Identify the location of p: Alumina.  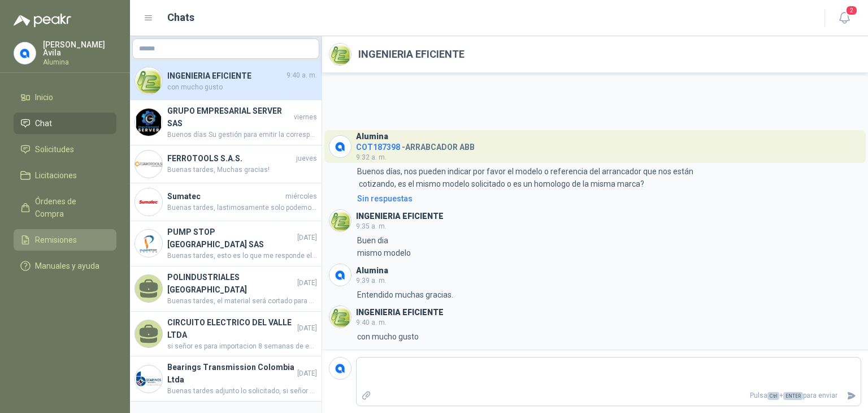
(79, 62).